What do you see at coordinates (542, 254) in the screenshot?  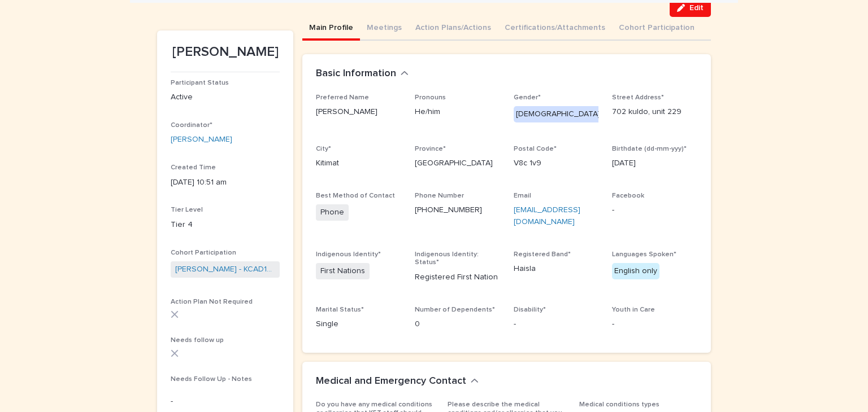 I see `span: Registered Band*` at bounding box center [542, 254].